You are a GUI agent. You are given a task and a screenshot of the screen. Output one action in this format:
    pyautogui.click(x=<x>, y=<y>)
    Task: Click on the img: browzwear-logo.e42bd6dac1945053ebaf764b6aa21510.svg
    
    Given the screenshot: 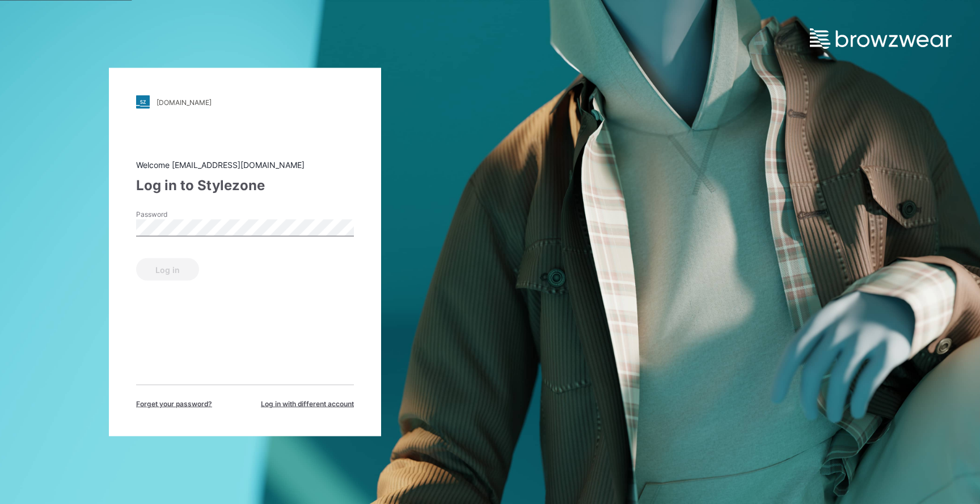 What is the action you would take?
    pyautogui.click(x=881, y=38)
    